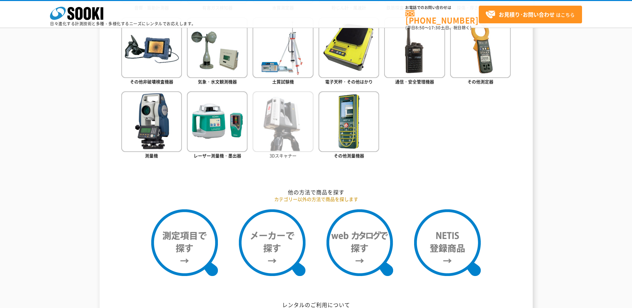 The height and width of the screenshot is (308, 632). What do you see at coordinates (349, 81) in the screenshot?
I see `span: 電子天秤・その他はかり` at bounding box center [349, 81].